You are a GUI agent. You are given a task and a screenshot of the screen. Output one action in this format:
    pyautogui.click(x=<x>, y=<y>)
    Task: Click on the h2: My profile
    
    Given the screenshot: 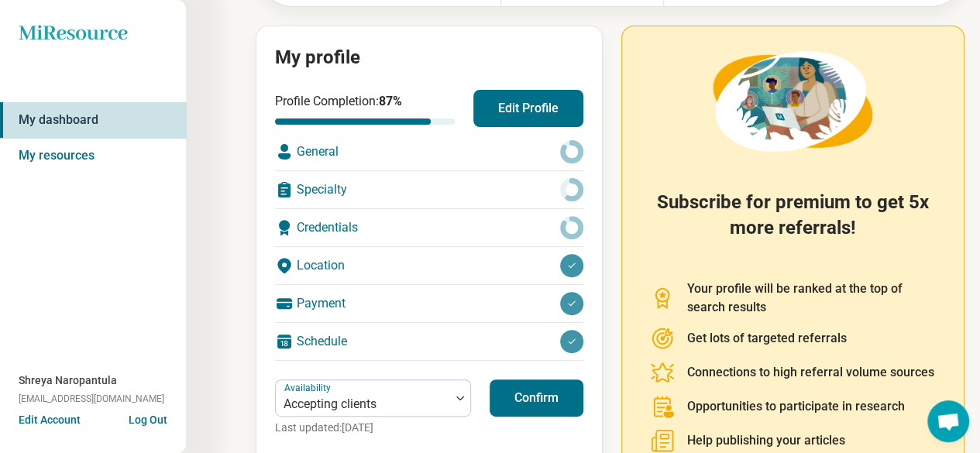 What is the action you would take?
    pyautogui.click(x=429, y=58)
    